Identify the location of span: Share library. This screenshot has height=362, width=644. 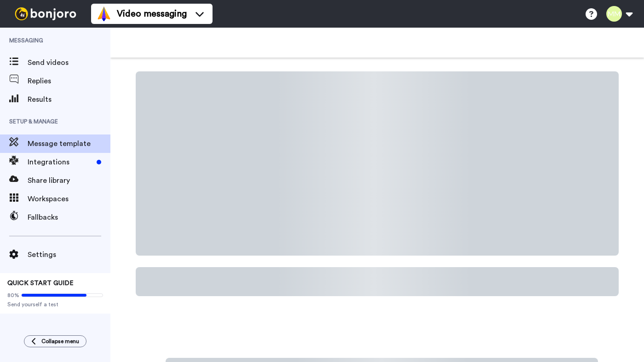
(69, 181).